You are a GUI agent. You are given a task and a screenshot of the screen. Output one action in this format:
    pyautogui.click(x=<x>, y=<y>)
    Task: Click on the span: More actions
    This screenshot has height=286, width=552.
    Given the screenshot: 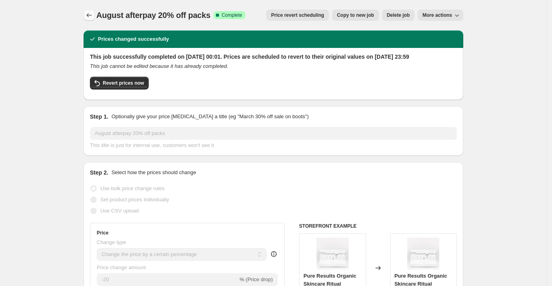 What is the action you would take?
    pyautogui.click(x=437, y=15)
    